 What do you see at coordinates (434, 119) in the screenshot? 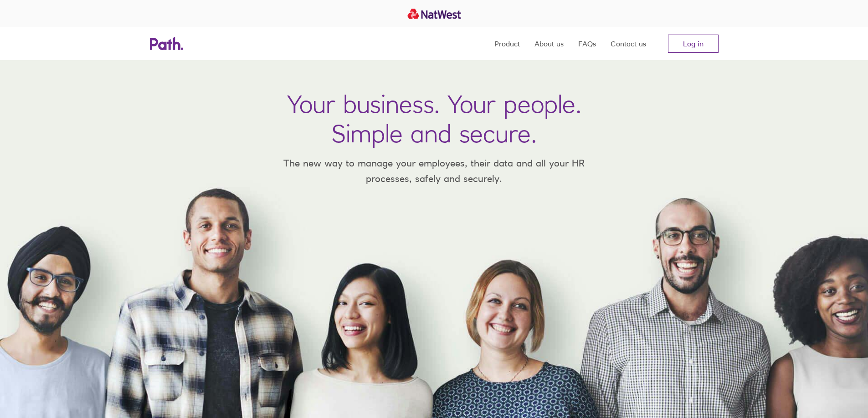
I see `h1: Your business. Your people. Simple and secure.` at bounding box center [434, 119].